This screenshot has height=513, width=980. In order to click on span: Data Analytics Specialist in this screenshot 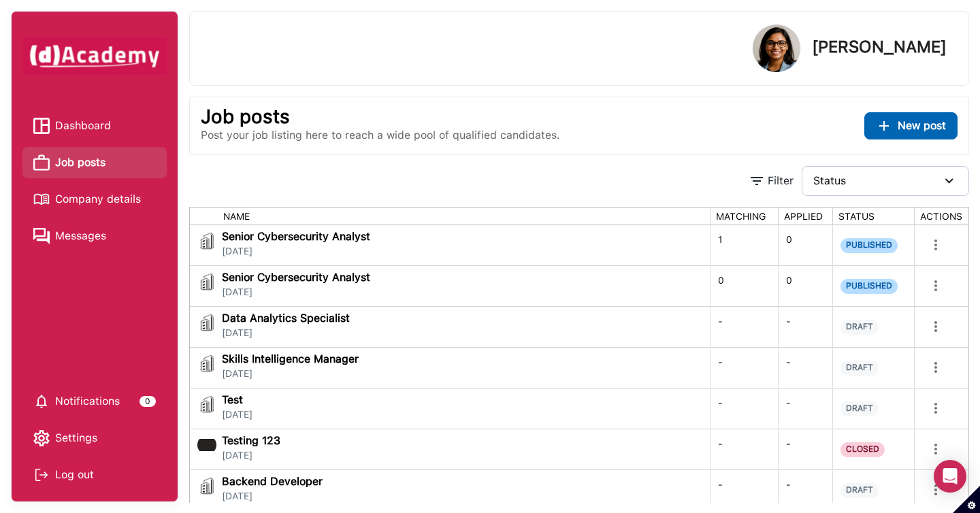, I will do `click(286, 318)`.